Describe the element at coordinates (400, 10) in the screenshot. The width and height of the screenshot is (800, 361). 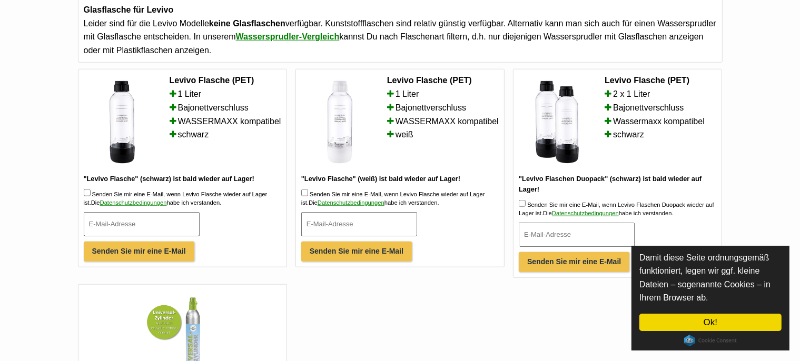
I see `h6: Glasflasche für Levivo` at that location.